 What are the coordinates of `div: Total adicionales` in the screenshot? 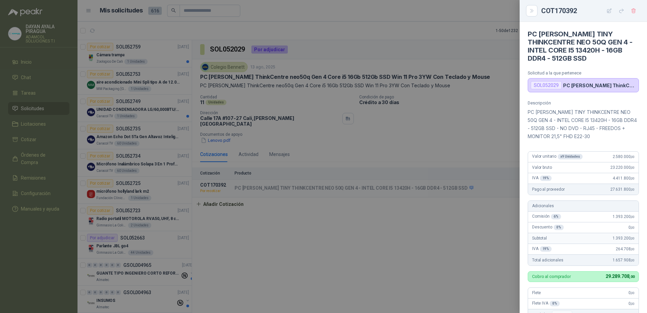 It's located at (584, 260).